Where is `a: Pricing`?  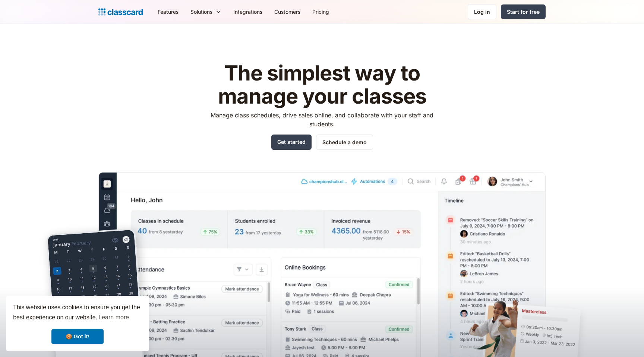
a: Pricing is located at coordinates (320, 12).